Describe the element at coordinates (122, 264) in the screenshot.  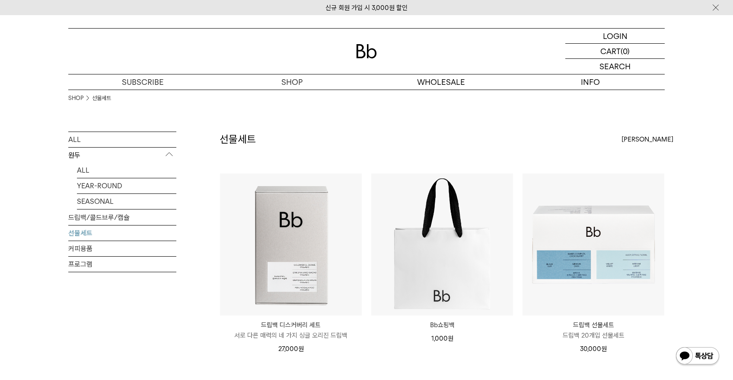
I see `a: 프로그램` at that location.